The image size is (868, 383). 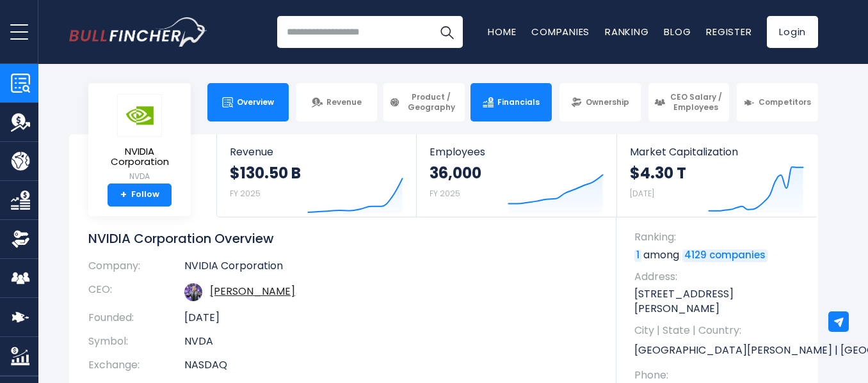 What do you see at coordinates (178, 80) in the screenshot?
I see `div: Keywords by Traffic` at bounding box center [178, 80].